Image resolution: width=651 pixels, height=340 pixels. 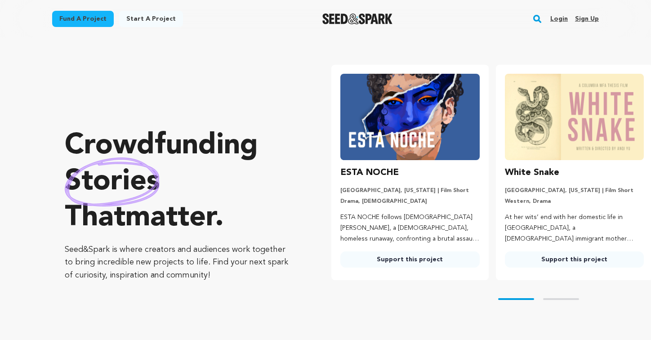 What do you see at coordinates (357, 19) in the screenshot?
I see `img: Seed&Spark Logo Dark Mode` at bounding box center [357, 19].